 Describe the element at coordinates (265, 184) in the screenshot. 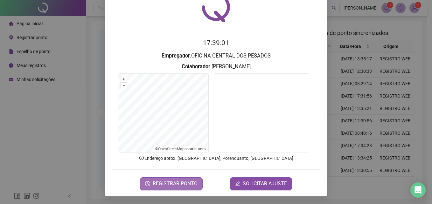

I see `span: SOLICITAR AJUSTE` at that location.